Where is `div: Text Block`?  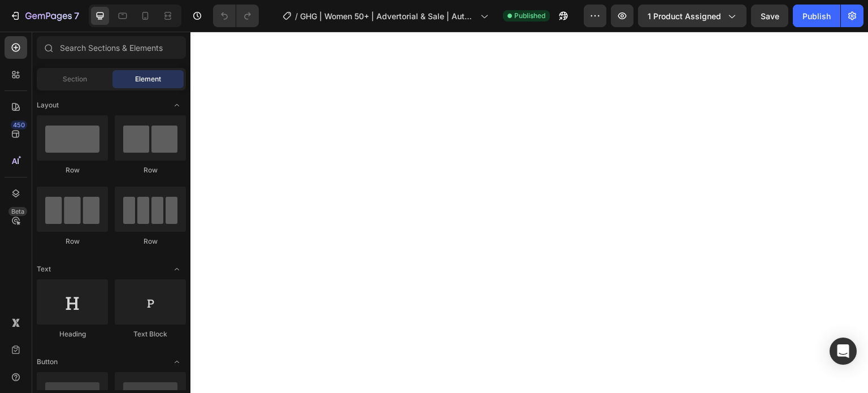 div: Text Block is located at coordinates (150, 334).